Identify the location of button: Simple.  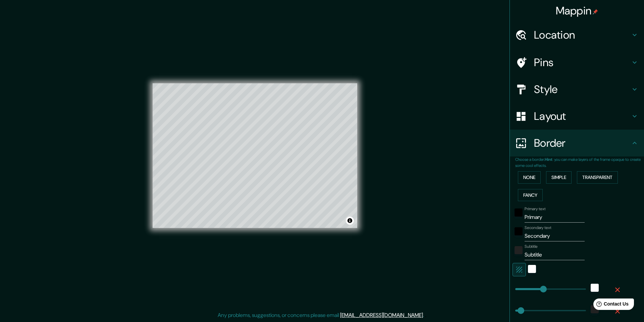
(559, 177).